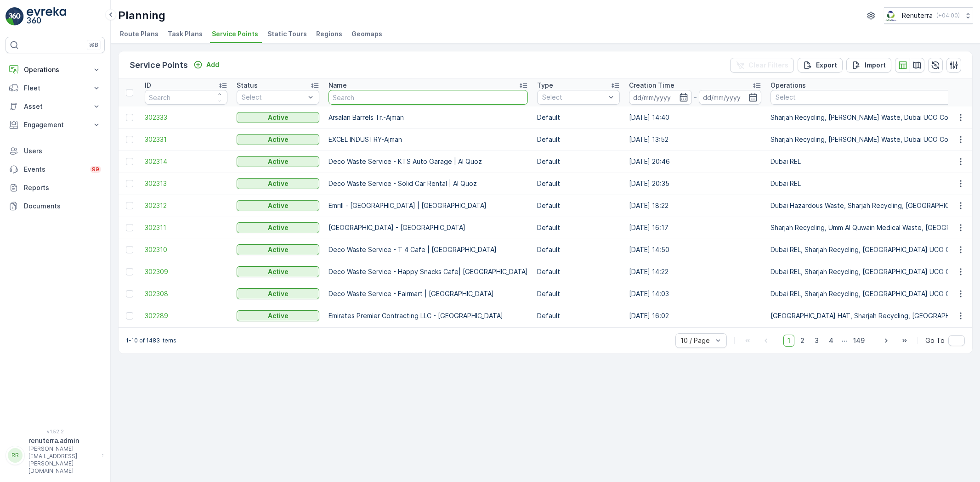 This screenshot has height=482, width=980. What do you see at coordinates (186, 316) in the screenshot?
I see `span: 302289` at bounding box center [186, 316].